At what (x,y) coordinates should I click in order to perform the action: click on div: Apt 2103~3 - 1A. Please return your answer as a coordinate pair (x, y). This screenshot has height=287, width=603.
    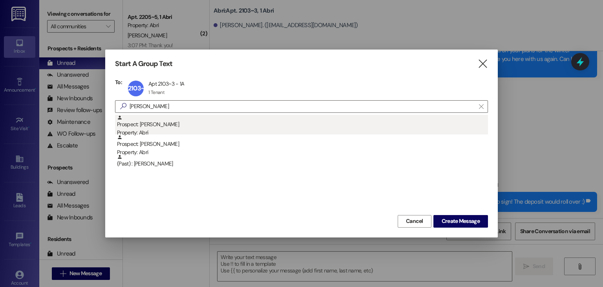
    Looking at the image, I should click on (166, 84).